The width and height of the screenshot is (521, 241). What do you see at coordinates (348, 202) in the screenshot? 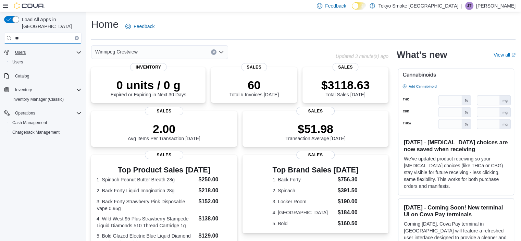
I see `dd: $190.00` at bounding box center [348, 202].